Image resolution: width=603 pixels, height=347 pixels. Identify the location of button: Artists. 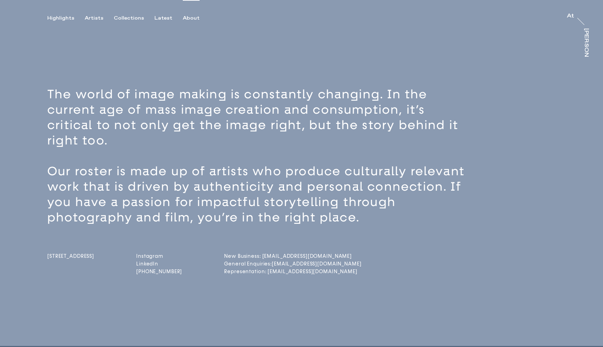
(99, 18).